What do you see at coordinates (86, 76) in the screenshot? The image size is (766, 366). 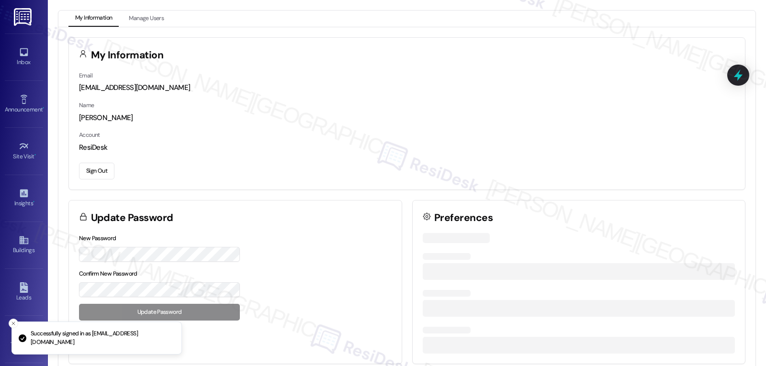 I see `label: Email` at bounding box center [86, 76].